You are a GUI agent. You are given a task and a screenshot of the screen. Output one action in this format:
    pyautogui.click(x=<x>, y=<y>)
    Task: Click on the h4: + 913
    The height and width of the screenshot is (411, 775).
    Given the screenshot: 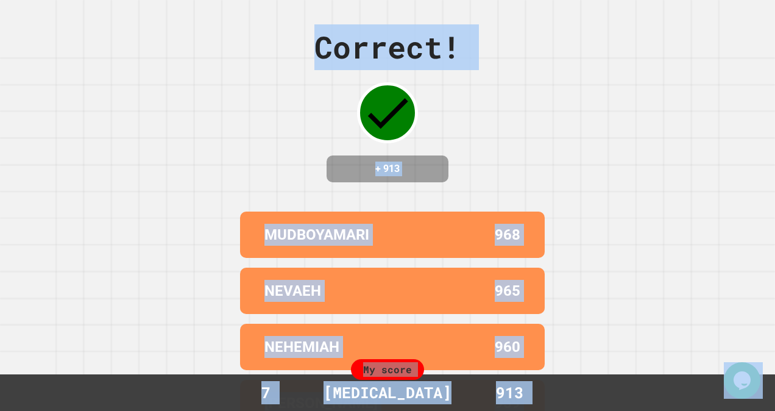 What is the action you would take?
    pyautogui.click(x=387, y=169)
    